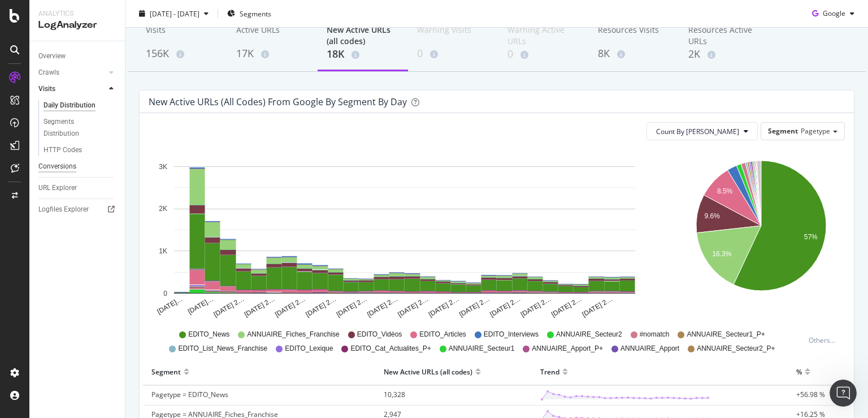 The height and width of the screenshot is (418, 868). I want to click on span: Pagetype, so click(816, 131).